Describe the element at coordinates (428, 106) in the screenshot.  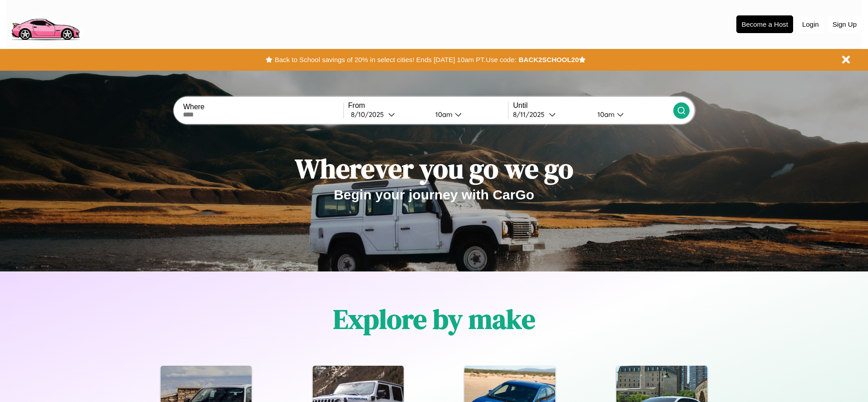
I see `label: From` at that location.